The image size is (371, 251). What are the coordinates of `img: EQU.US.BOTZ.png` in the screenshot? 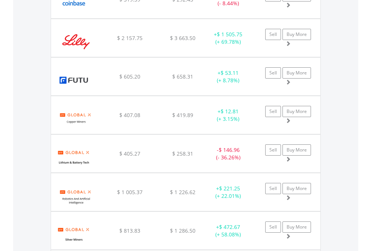 It's located at (76, 196).